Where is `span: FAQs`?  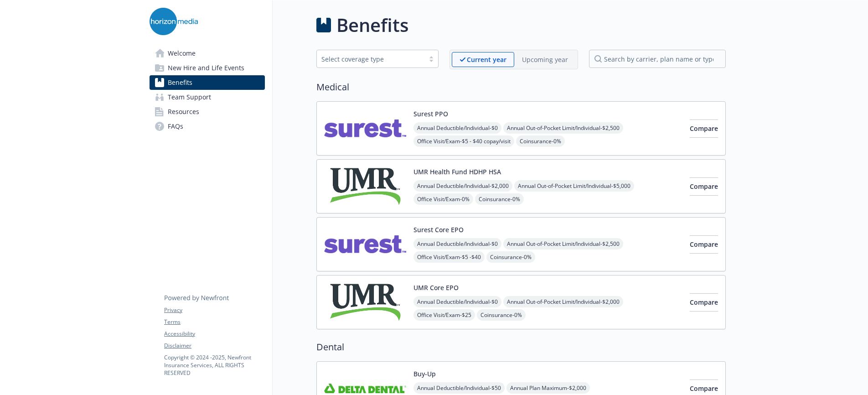
span: FAQs is located at coordinates (175, 127).